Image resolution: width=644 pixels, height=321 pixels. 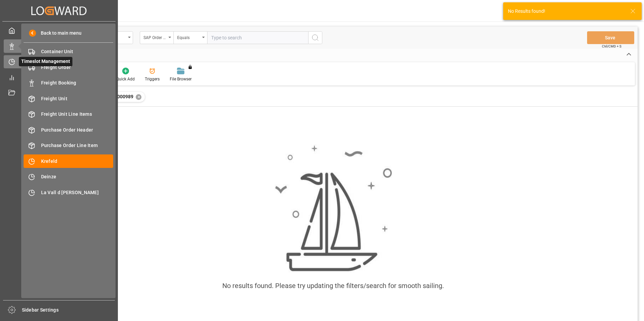 What do you see at coordinates (45, 61) in the screenshot?
I see `span: Timeslot Management` at bounding box center [45, 61].